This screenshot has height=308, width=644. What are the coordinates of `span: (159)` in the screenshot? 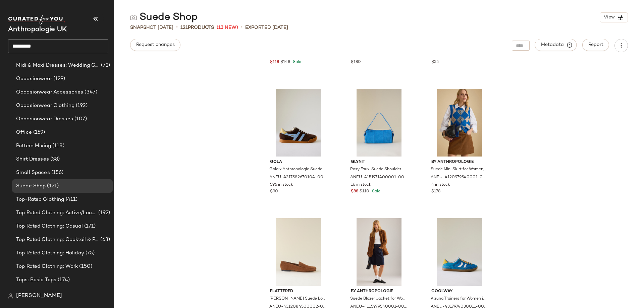 It's located at (38, 132).